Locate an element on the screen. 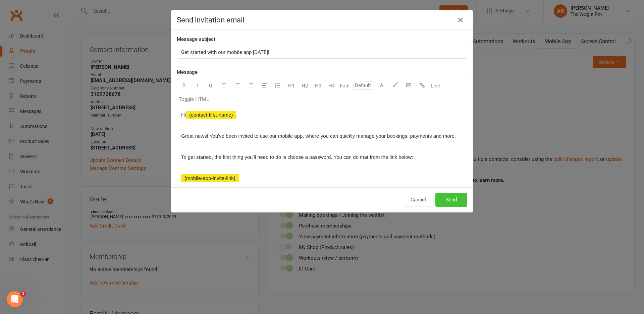 Image resolution: width=644 pixels, height=314 pixels. button: H3 is located at coordinates (318, 86).